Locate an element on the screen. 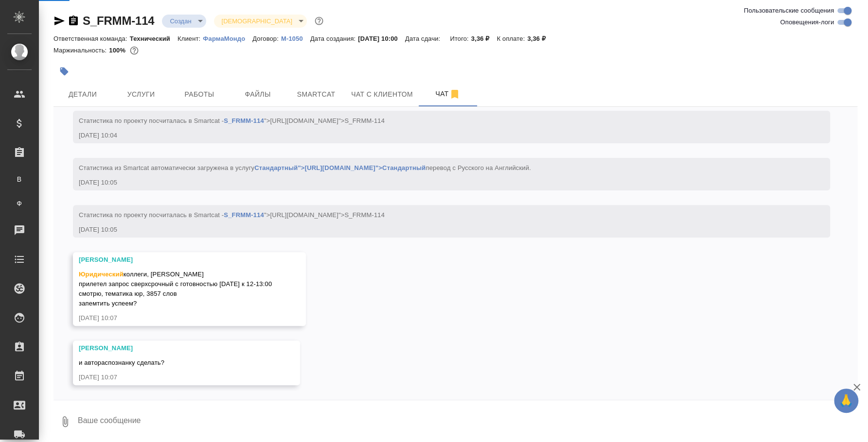 The width and height of the screenshot is (868, 442). span: Чат с клиентом is located at coordinates (382, 95).